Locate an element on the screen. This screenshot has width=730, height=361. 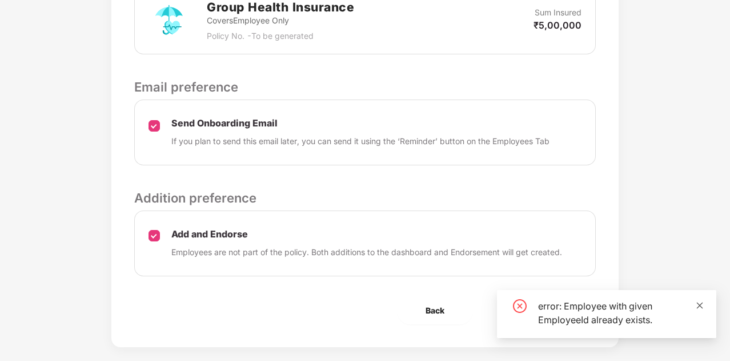
p: Employees are not part of the policy. Both additions to the dashboard and Endorsement will get cr... is located at coordinates (367, 252).